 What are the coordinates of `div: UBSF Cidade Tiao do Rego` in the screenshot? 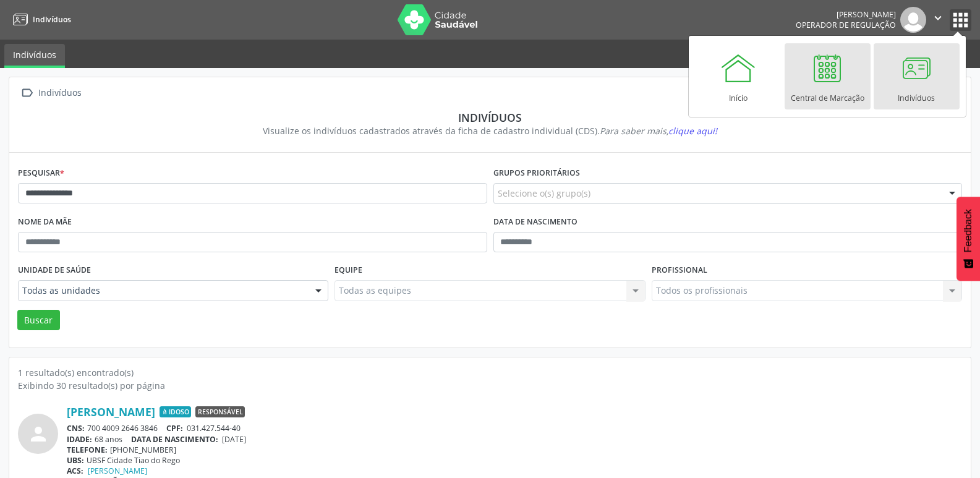 It's located at (514, 460).